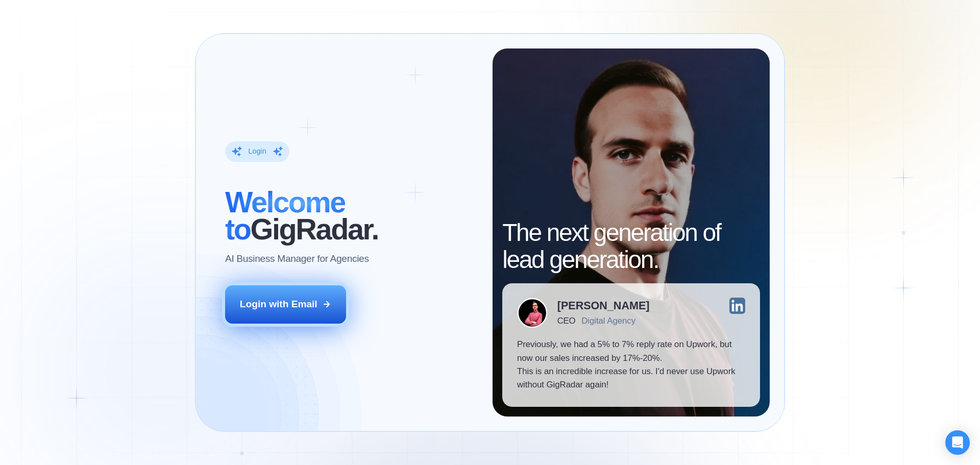  I want to click on h2: The next generation of lead generation., so click(631, 246).